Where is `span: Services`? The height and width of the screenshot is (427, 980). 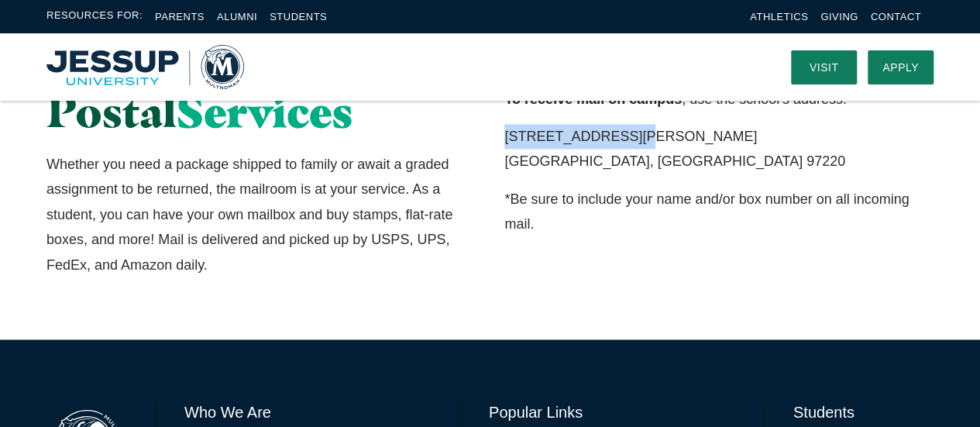 span: Services is located at coordinates (264, 111).